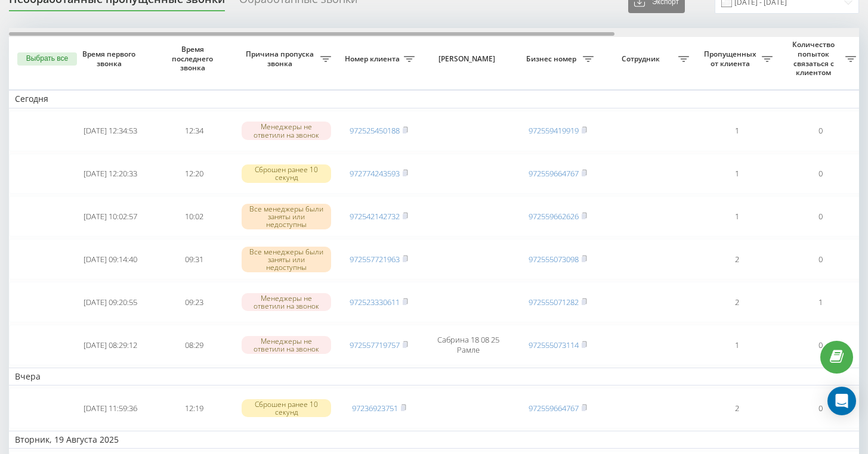  Describe the element at coordinates (375, 260) in the screenshot. I see `a: 972557721963` at that location.